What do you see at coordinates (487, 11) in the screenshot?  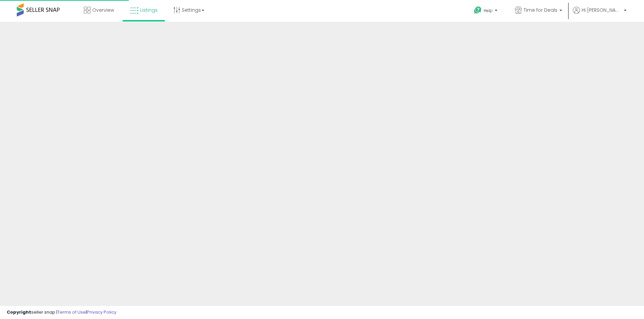 I see `a: Help` at bounding box center [487, 11].